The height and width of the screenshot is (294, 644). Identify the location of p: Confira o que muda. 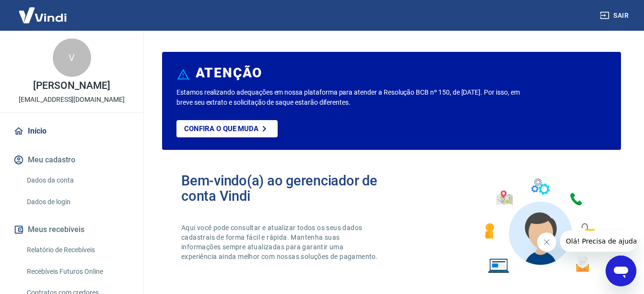
(221, 129).